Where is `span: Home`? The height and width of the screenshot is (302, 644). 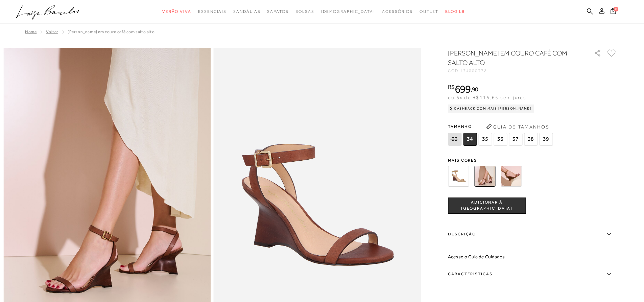
span: Home is located at coordinates (31, 32).